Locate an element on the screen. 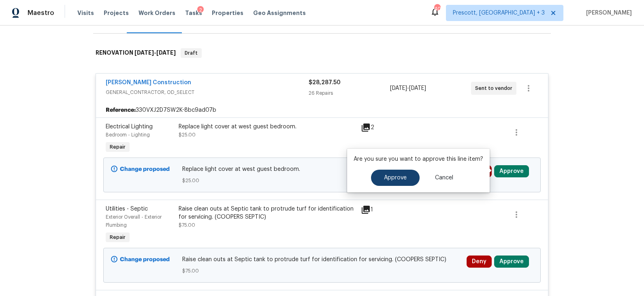 This screenshot has height=296, width=644. b: Reference: is located at coordinates (121, 110).